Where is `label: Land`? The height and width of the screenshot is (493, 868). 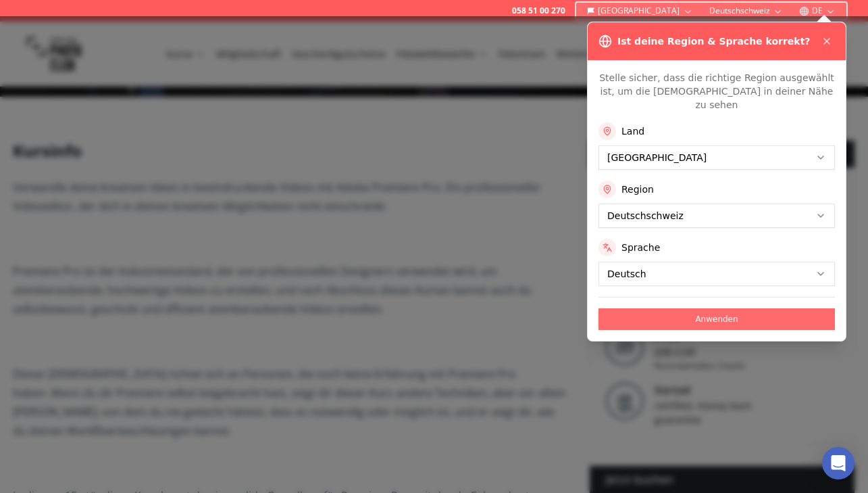 label: Land is located at coordinates (633, 131).